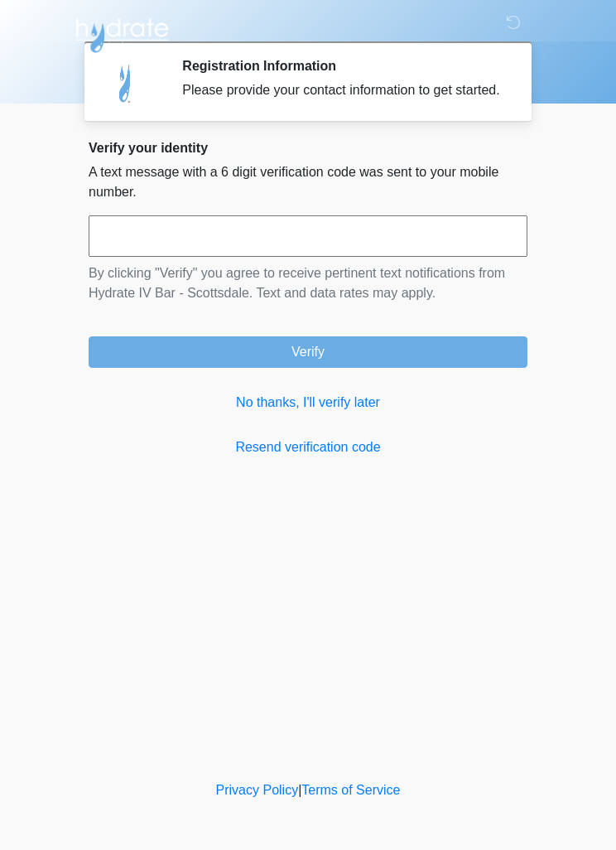 This screenshot has width=616, height=850. I want to click on button: Verify, so click(308, 353).